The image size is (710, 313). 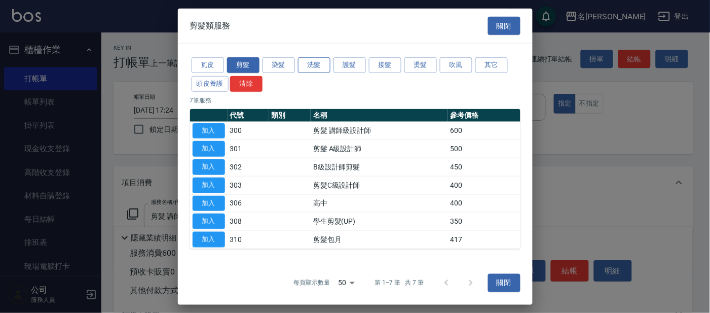 What do you see at coordinates (314, 65) in the screenshot?
I see `button: 洗髮` at bounding box center [314, 65].